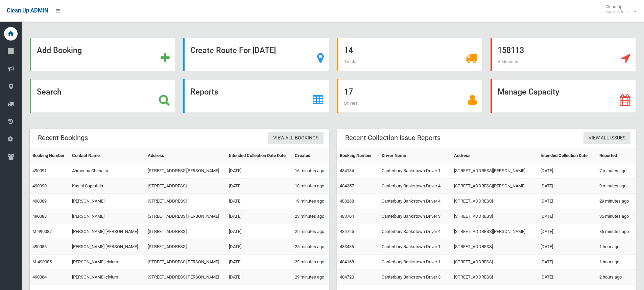 This screenshot has height=290, width=644. What do you see at coordinates (494, 156) in the screenshot?
I see `th: Address` at bounding box center [494, 156].